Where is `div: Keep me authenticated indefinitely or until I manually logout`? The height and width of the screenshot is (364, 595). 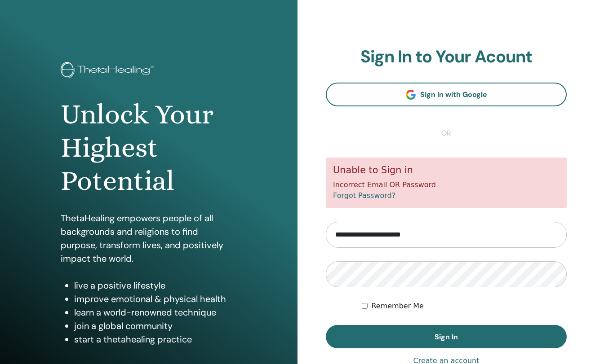 div: Keep me authenticated indefinitely or until I manually logout is located at coordinates (464, 306).